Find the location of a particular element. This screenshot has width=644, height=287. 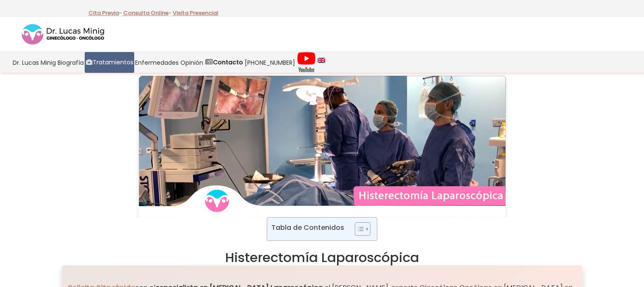

span: Biografía is located at coordinates (71, 62).